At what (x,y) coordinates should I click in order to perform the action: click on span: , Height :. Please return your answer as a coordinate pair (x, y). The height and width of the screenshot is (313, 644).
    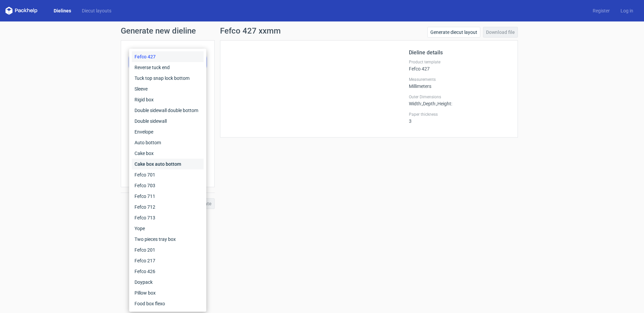
    Looking at the image, I should click on (444, 104).